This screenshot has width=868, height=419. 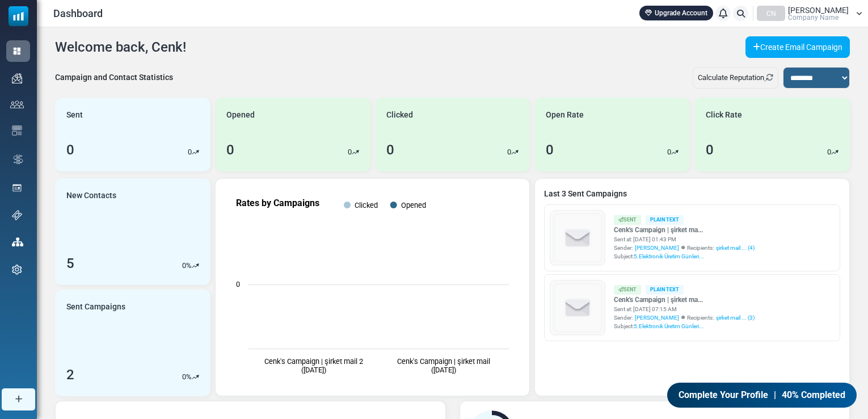 What do you see at coordinates (278, 203) in the screenshot?
I see `text: Rates by Campaigns` at bounding box center [278, 203].